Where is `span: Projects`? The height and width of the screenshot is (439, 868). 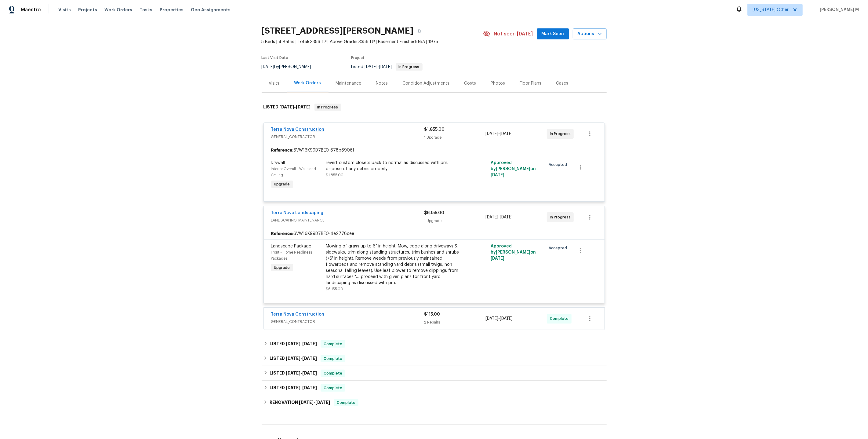 span: Projects is located at coordinates (87, 10).